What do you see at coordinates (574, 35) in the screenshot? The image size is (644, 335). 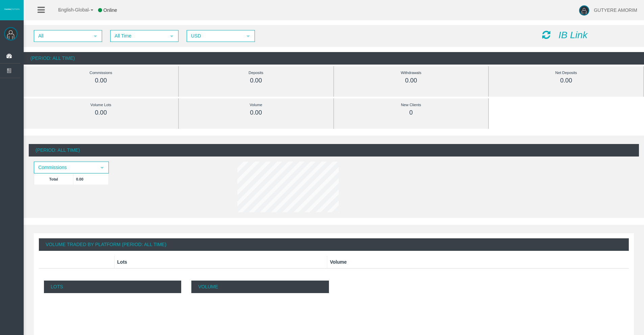 I see `i: IB Link` at bounding box center [574, 35].